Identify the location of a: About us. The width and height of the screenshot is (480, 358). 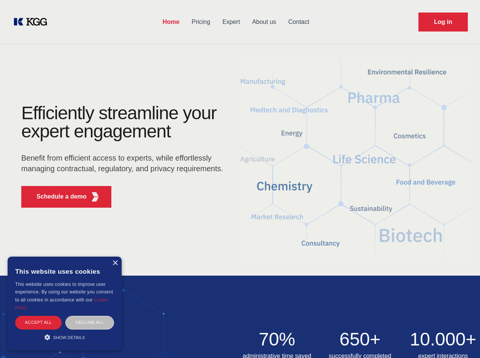
(264, 22).